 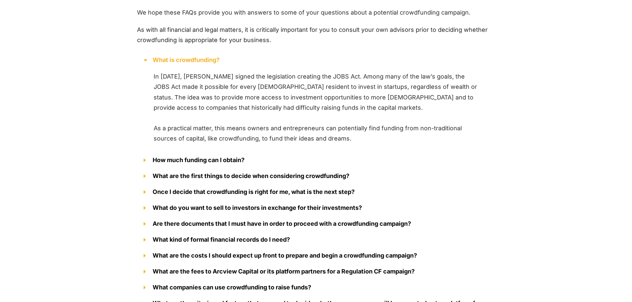 I want to click on a: What companies can use crowdfunding to raise funds?, so click(x=232, y=287).